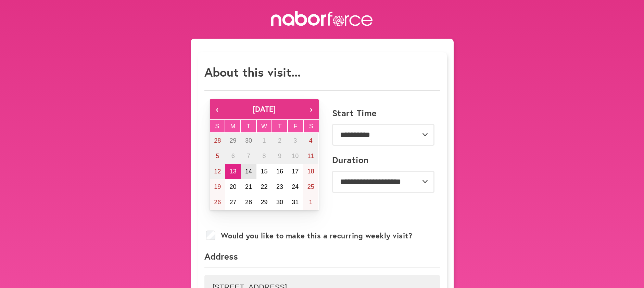 This screenshot has width=644, height=288. What do you see at coordinates (217, 202) in the screenshot?
I see `button: October 26, 2025` at bounding box center [217, 202].